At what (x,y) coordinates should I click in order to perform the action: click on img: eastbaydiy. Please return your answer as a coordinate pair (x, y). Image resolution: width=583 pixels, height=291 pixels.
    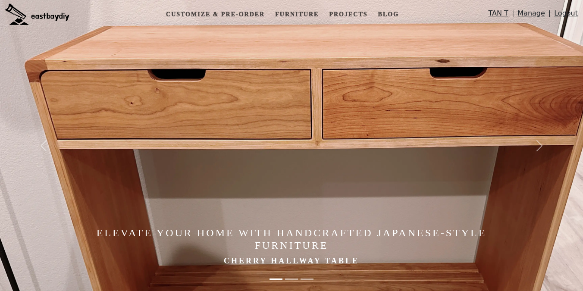
    Looking at the image, I should click on (37, 14).